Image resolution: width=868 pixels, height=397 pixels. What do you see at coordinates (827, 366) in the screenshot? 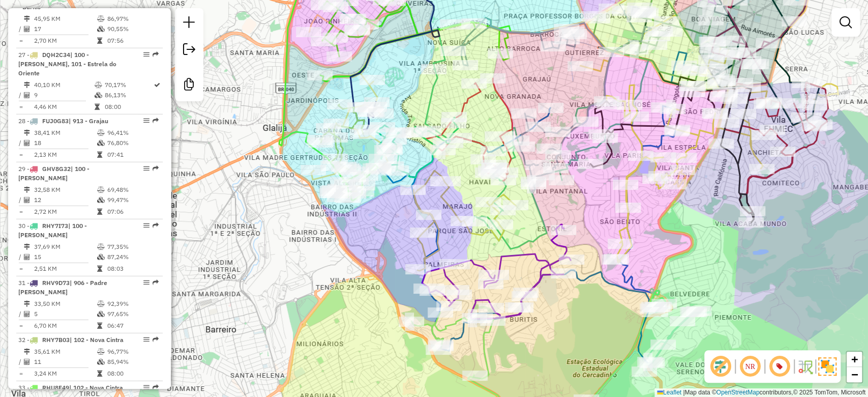
I see `img: Exibir/Ocultar setores` at bounding box center [827, 366].